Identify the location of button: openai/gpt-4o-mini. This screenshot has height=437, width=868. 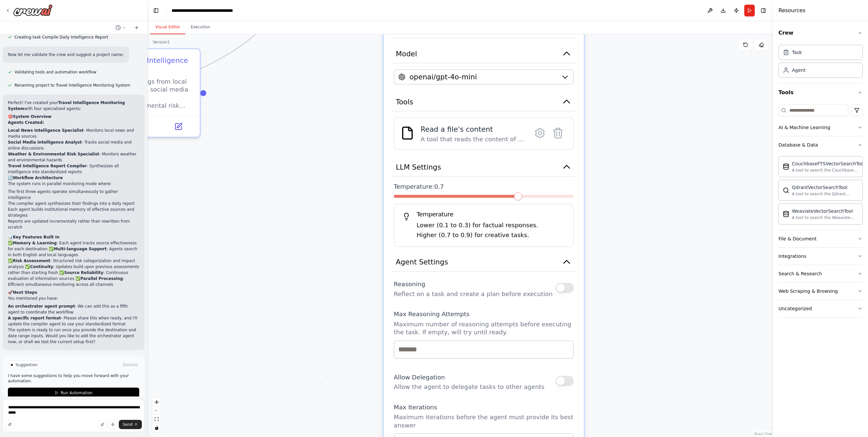
(483, 77).